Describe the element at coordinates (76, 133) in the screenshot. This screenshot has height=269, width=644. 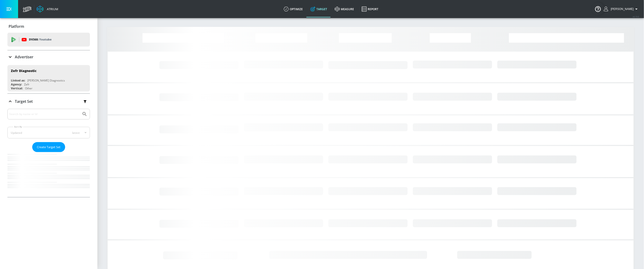
I see `span: latest` at that location.